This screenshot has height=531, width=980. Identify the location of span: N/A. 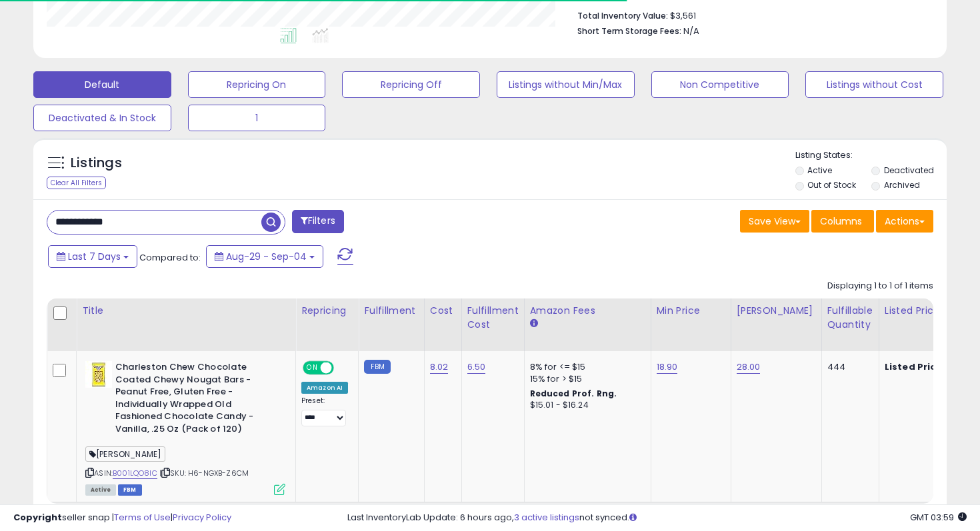
(692, 31).